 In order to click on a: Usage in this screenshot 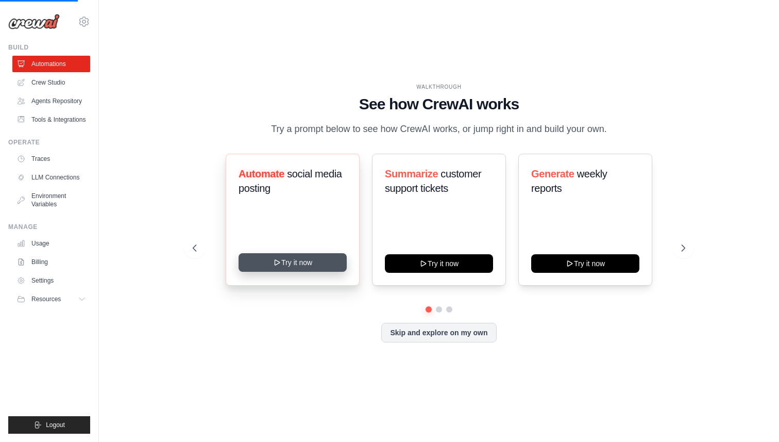, I will do `click(51, 243)`.